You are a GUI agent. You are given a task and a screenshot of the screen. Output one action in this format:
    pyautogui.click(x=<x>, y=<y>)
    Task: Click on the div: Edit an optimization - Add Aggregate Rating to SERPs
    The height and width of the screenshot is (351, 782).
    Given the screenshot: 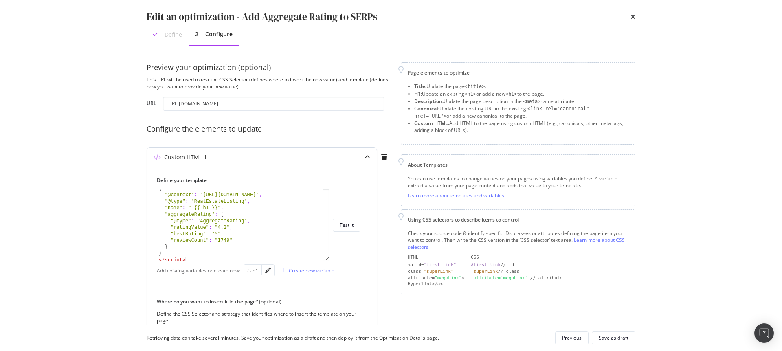 What is the action you would take?
    pyautogui.click(x=262, y=17)
    